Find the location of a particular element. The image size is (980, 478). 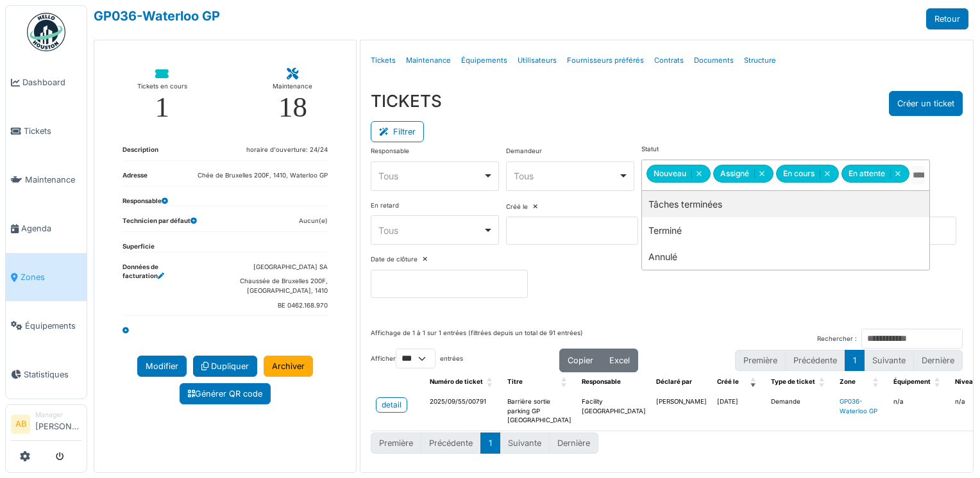

dd: Chée de Bruxelles 200F, 1410, Waterloo GP is located at coordinates (262, 176).